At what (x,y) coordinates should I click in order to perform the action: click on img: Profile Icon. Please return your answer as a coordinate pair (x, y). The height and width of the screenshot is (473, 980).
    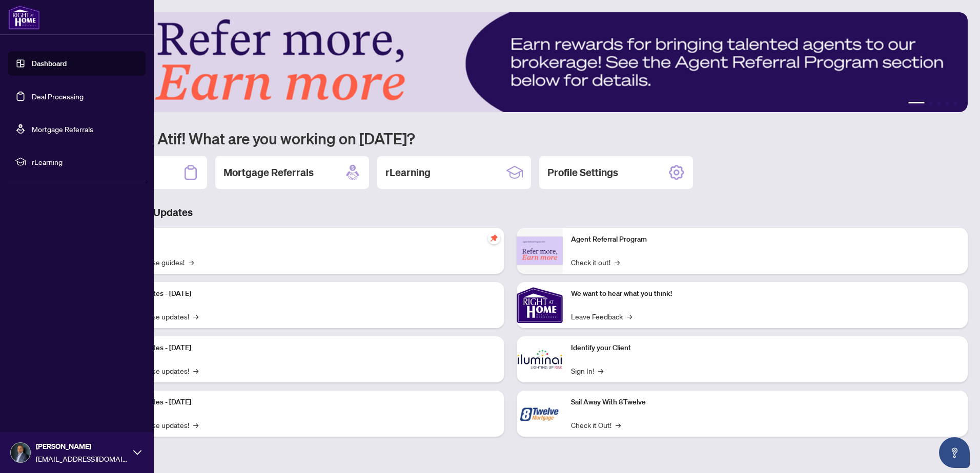
    Looking at the image, I should click on (20, 453).